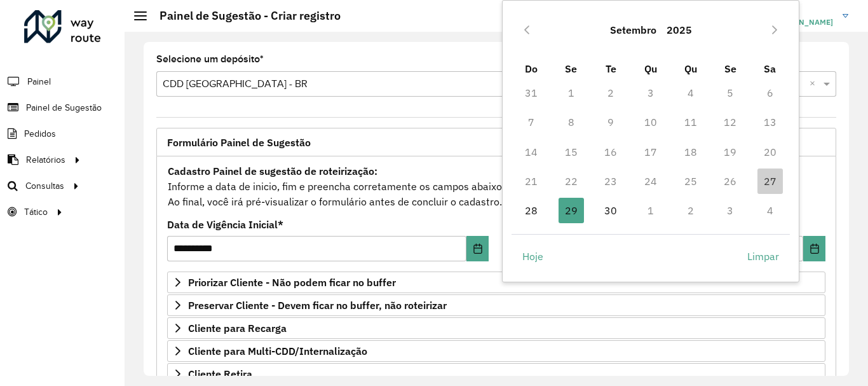  Describe the element at coordinates (770, 69) in the screenshot. I see `span: Sa` at that location.